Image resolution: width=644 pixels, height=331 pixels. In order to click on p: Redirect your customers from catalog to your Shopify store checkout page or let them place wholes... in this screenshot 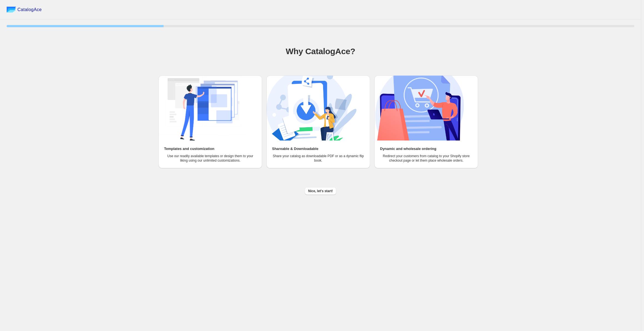, I will do `click(426, 158)`.